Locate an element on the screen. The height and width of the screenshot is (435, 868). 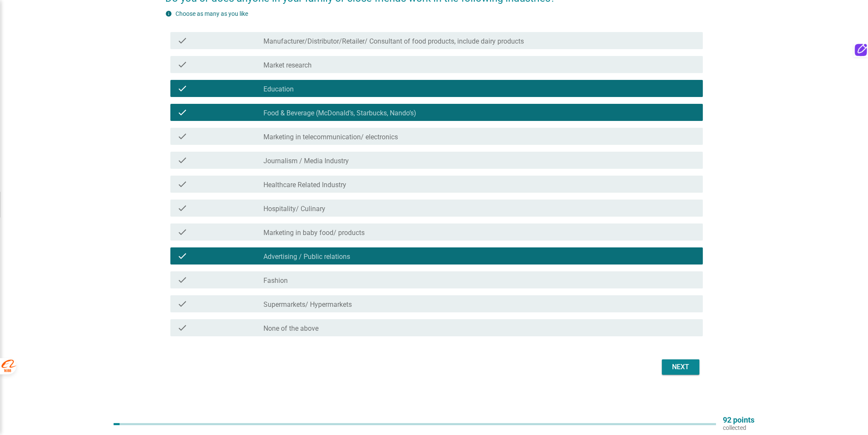
label: Manufacturer/Distributor/Retailer/ Consultant of food products, include dairy products is located at coordinates (394, 41).